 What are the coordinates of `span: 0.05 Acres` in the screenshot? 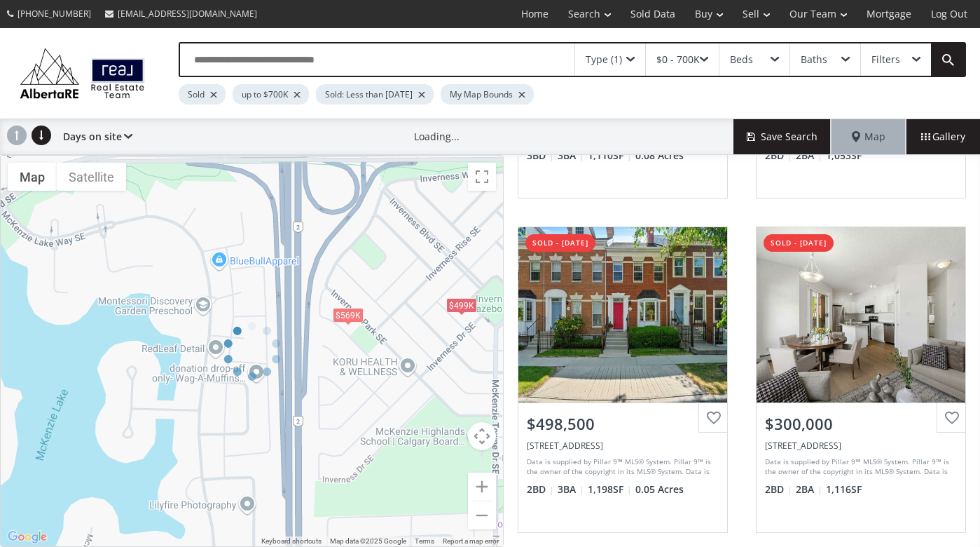 It's located at (659, 489).